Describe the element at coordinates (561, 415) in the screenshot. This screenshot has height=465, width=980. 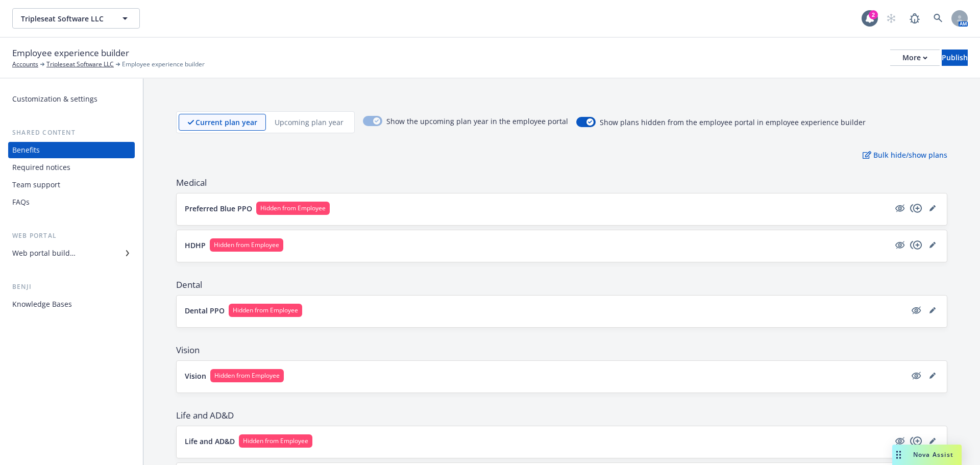
I see `span: Life and AD&D` at that location.